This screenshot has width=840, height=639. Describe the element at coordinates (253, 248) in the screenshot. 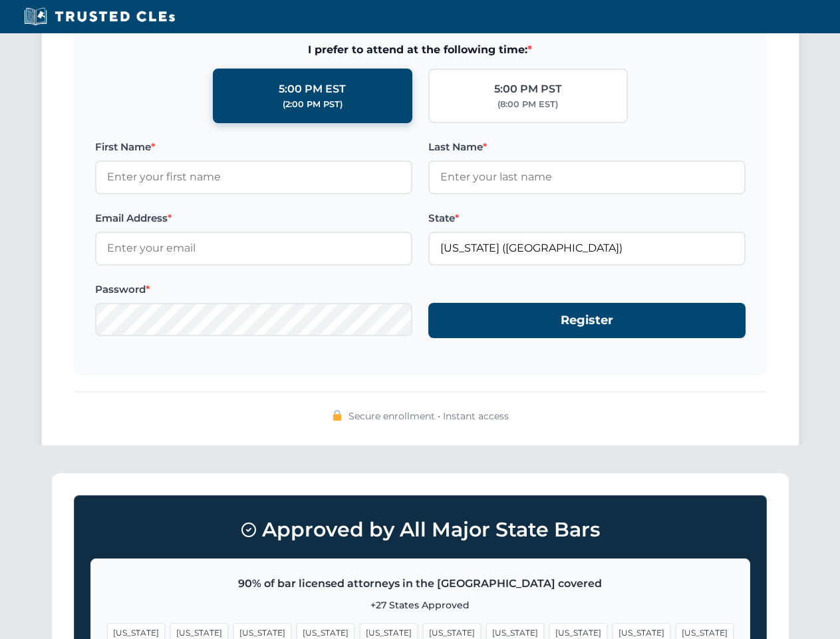

I see `input: Enter your email` at that location.